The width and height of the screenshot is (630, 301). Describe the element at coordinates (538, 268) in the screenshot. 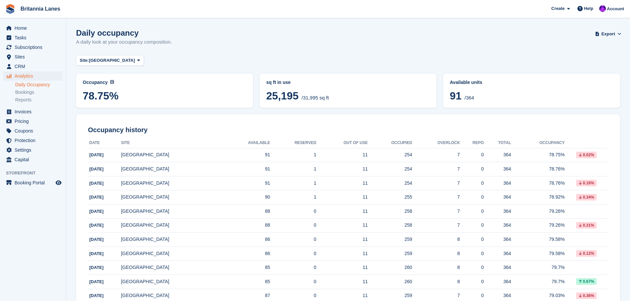

I see `td: 79.7%` at that location.